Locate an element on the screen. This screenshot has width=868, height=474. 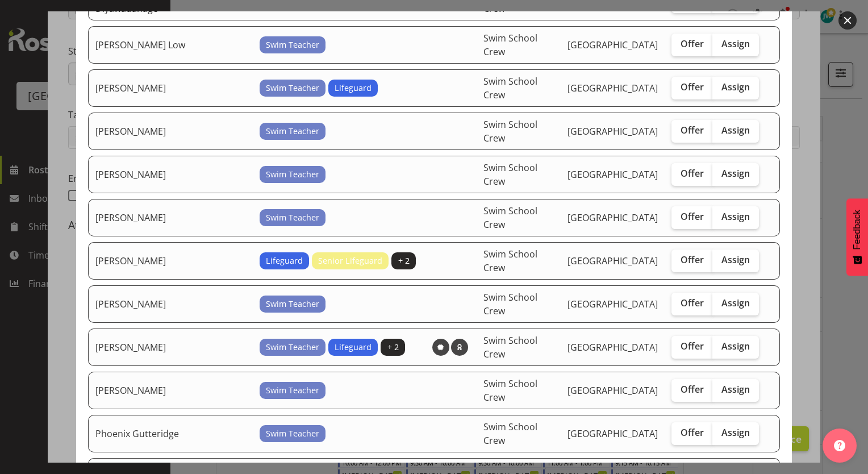
img: help-xxl-2.png is located at coordinates (840, 446).